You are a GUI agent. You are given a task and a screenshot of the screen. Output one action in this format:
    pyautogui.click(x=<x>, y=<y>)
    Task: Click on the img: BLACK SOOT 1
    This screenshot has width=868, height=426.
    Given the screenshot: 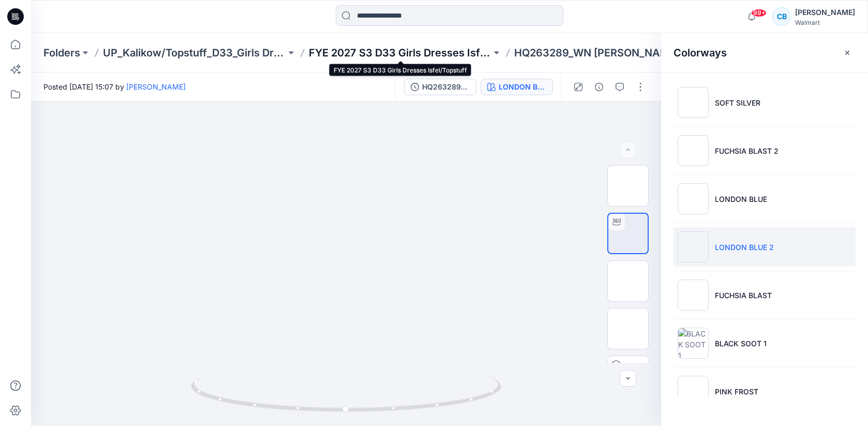 What is the action you would take?
    pyautogui.click(x=693, y=343)
    